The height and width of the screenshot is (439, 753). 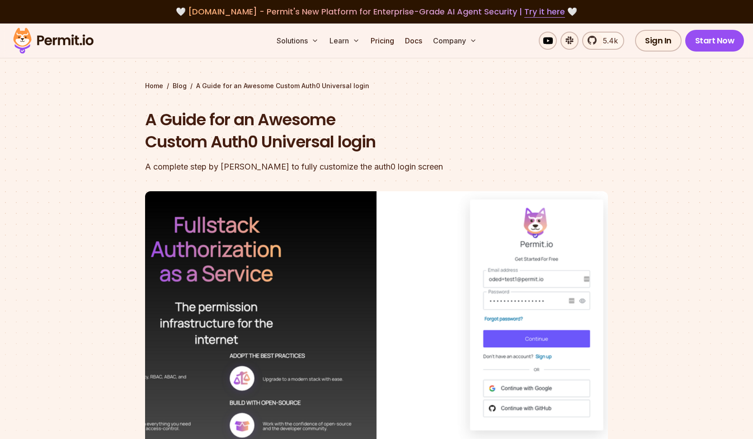 I want to click on a: 5.4k, so click(x=603, y=41).